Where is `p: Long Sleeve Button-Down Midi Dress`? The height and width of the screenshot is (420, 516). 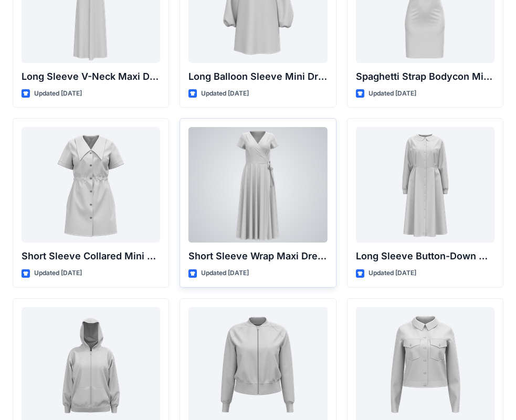
p: Long Sleeve Button-Down Midi Dress is located at coordinates (426, 256).